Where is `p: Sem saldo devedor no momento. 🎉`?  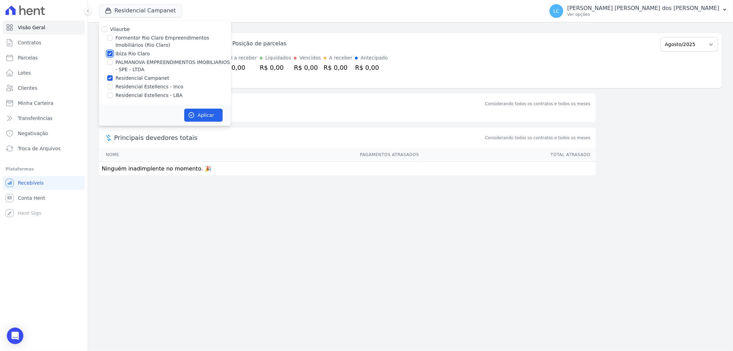
p: Sem saldo devedor no momento. 🎉 is located at coordinates (347, 115).